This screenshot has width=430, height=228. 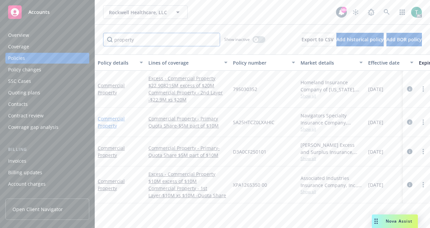 What do you see at coordinates (47, 127) in the screenshot?
I see `a: Coverage gap analysis` at bounding box center [47, 127].